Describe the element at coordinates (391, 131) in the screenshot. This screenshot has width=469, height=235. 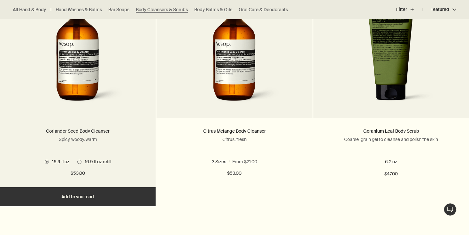
I see `a: Geranium Leaf Body Scrub` at that location.